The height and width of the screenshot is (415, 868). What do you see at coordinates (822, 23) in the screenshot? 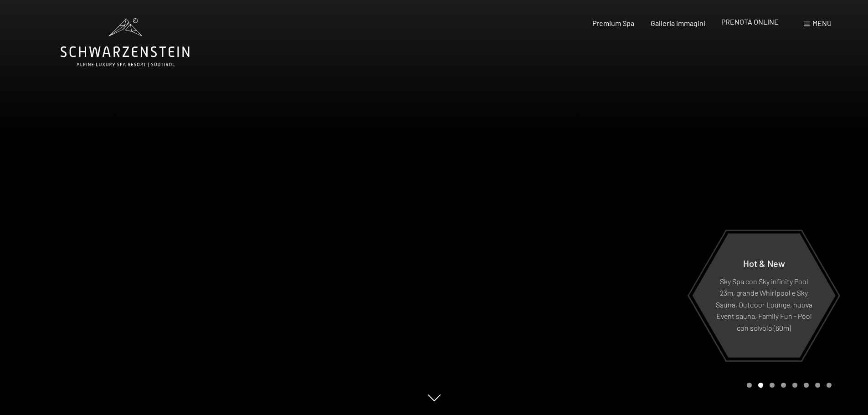
I see `span: Menu` at bounding box center [822, 23].